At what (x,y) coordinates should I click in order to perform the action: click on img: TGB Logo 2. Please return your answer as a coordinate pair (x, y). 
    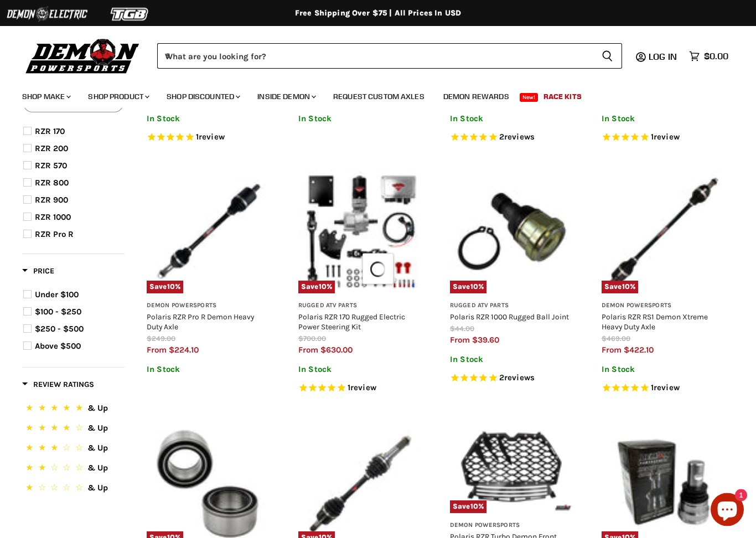
    Looking at the image, I should click on (130, 14).